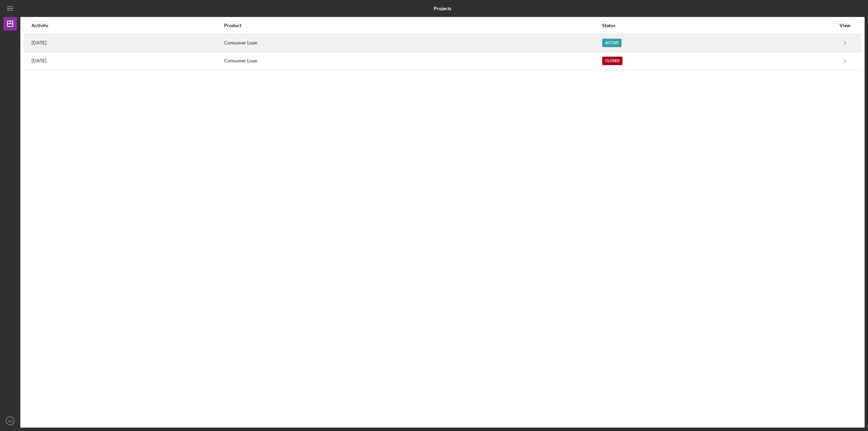 Image resolution: width=868 pixels, height=431 pixels. I want to click on div: Closed, so click(612, 60).